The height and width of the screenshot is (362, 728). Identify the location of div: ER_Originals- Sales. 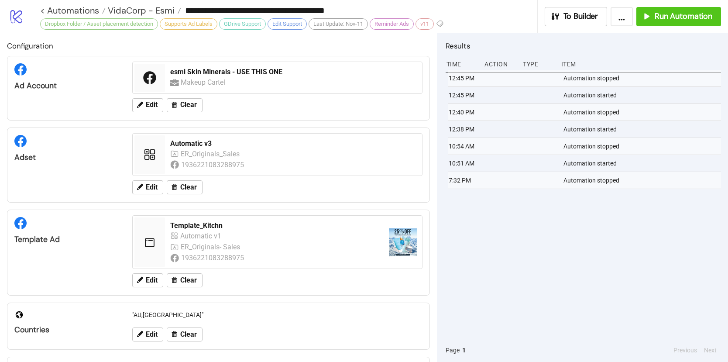
(211, 247).